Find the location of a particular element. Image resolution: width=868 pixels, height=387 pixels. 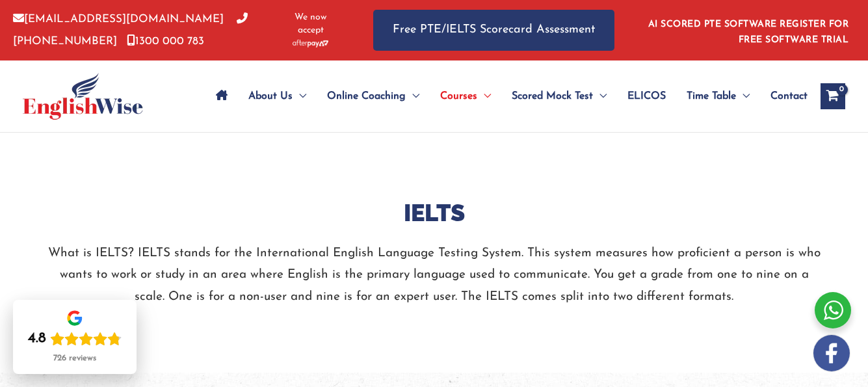

a: Free PTE/IELTS Scorecard Assessment is located at coordinates (494, 30).